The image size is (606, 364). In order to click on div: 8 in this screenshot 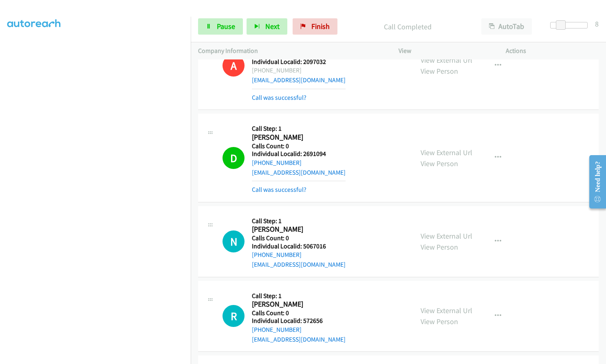, I will do `click(596, 23)`.